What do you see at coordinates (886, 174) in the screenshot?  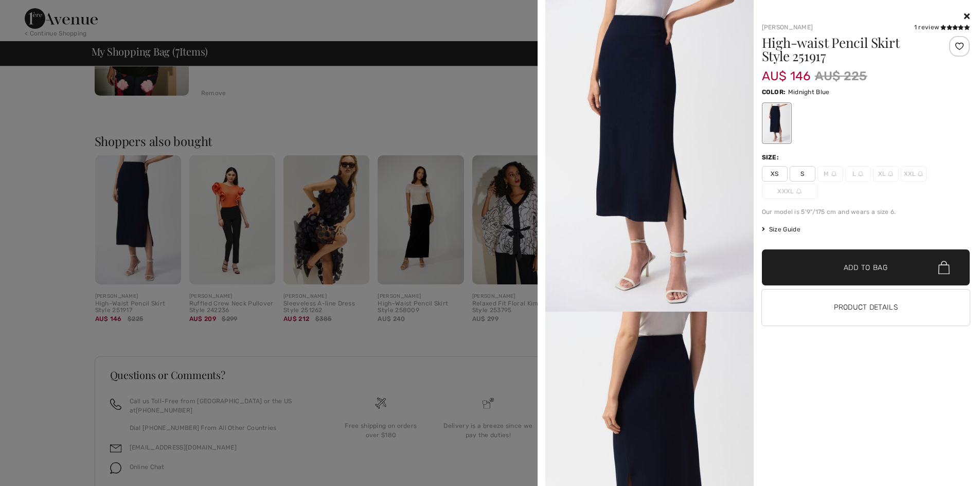 I see `span: XL` at bounding box center [886, 174].